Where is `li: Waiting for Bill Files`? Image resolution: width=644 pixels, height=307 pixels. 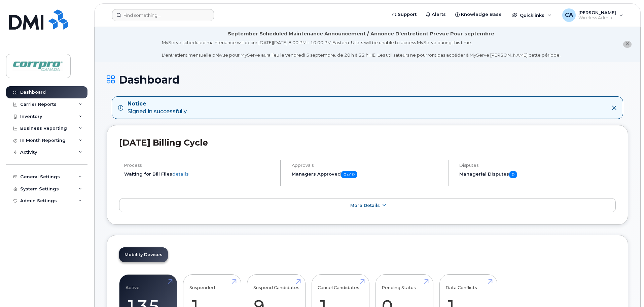 li: Waiting for Bill Files is located at coordinates (199, 174).